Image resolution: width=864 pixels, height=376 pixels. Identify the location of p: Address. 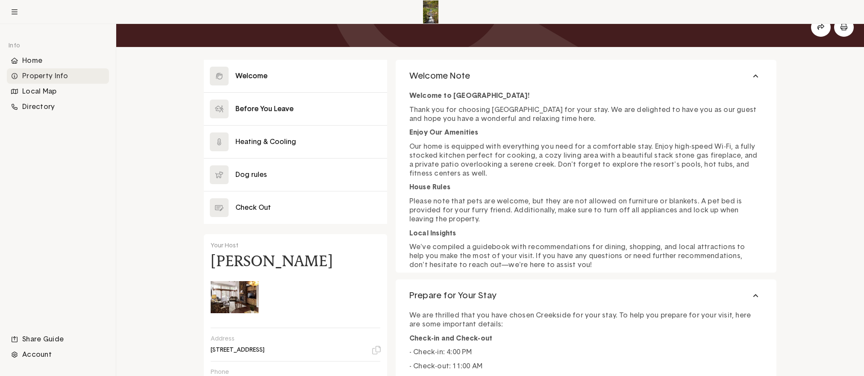
(292, 339).